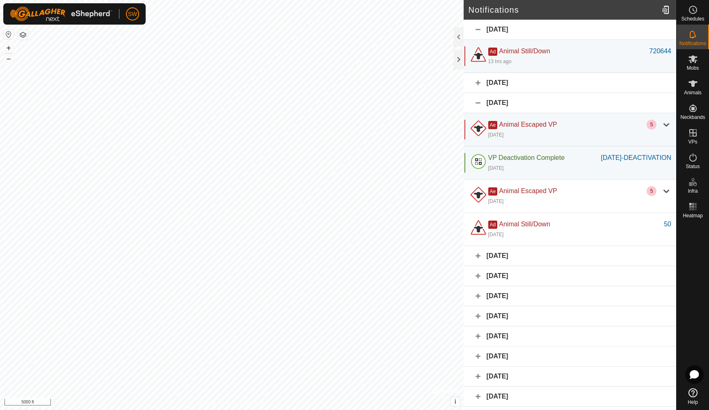 The height and width of the screenshot is (410, 709). What do you see at coordinates (133, 14) in the screenshot?
I see `span: SW` at bounding box center [133, 14].